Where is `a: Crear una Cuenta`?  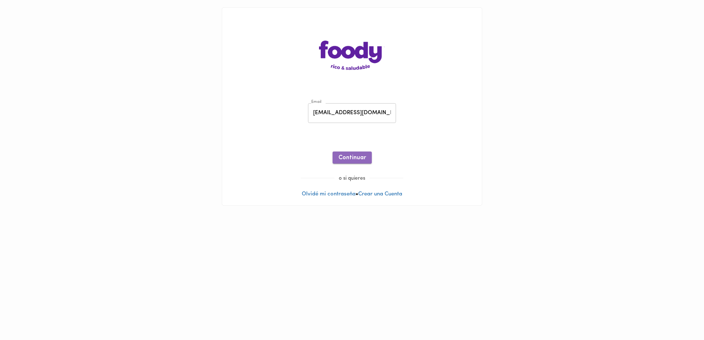
a: Crear una Cuenta is located at coordinates (380, 194).